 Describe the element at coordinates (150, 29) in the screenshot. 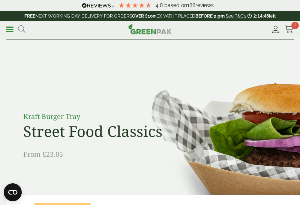

I see `img: GreenPak Supplies` at that location.